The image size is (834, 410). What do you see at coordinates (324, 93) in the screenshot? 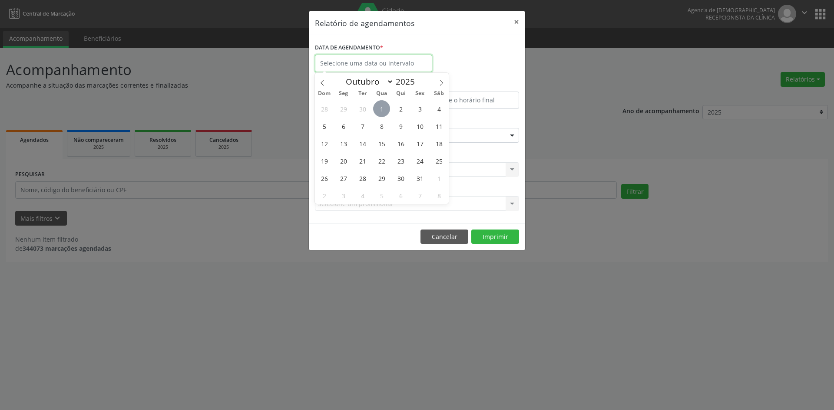
I see `span: Dom` at bounding box center [324, 93].